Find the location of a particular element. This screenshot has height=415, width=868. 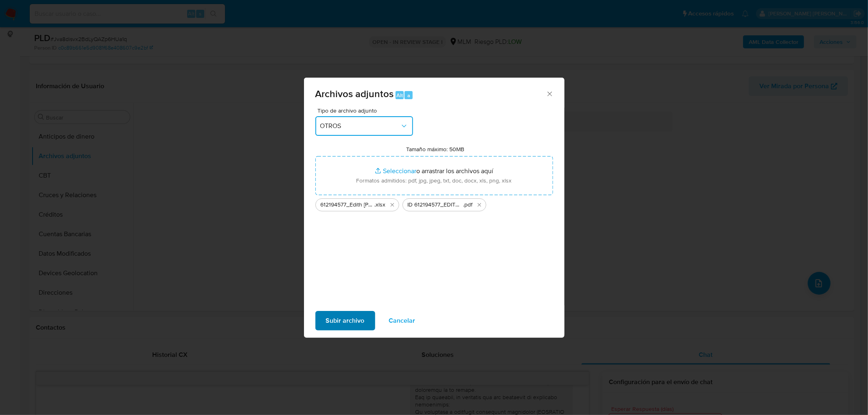

button: OTROS is located at coordinates (364, 126).